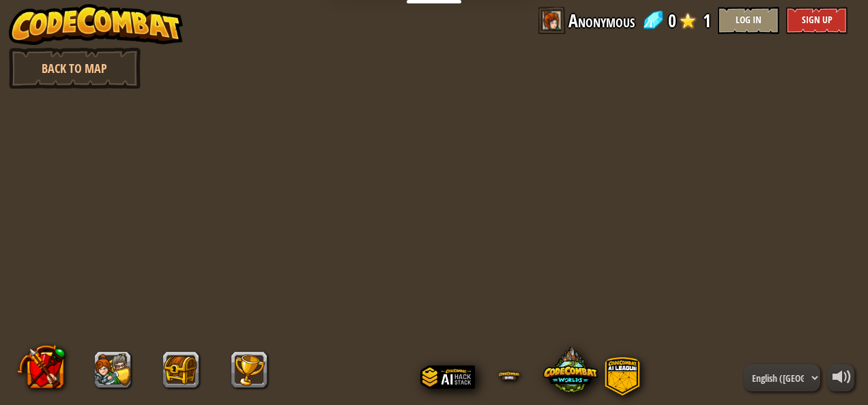 Image resolution: width=868 pixels, height=405 pixels. I want to click on select: Languages, so click(782, 378).